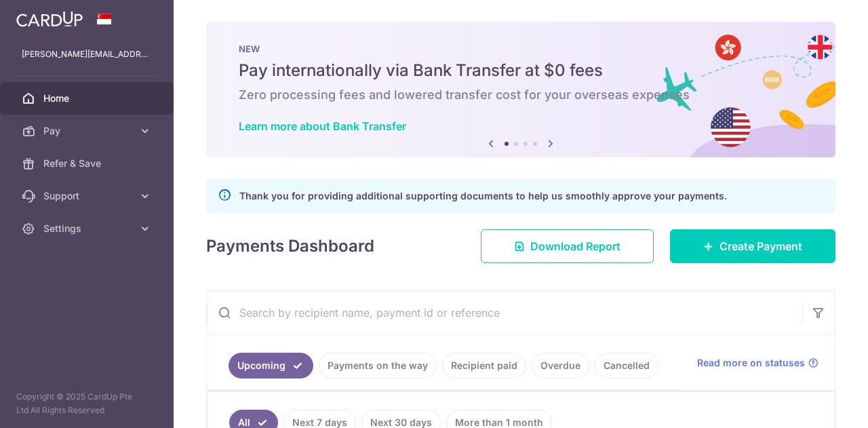 This screenshot has height=428, width=868. What do you see at coordinates (88, 196) in the screenshot?
I see `span: Support` at bounding box center [88, 196].